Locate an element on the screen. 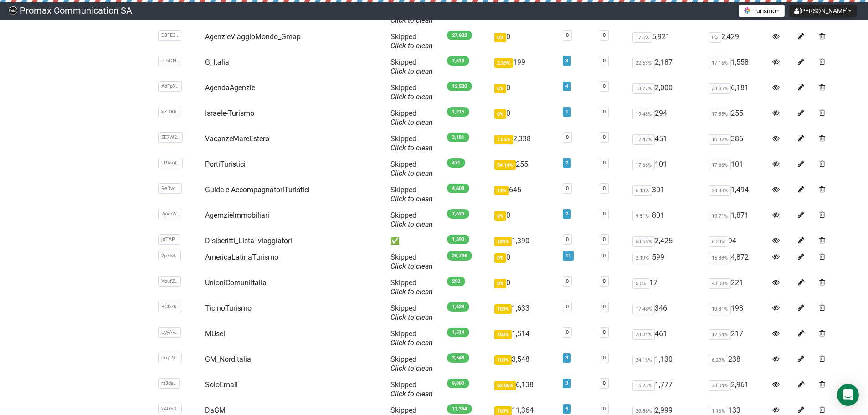 The height and width of the screenshot is (415, 868). td: 3,548 is located at coordinates (525, 364).